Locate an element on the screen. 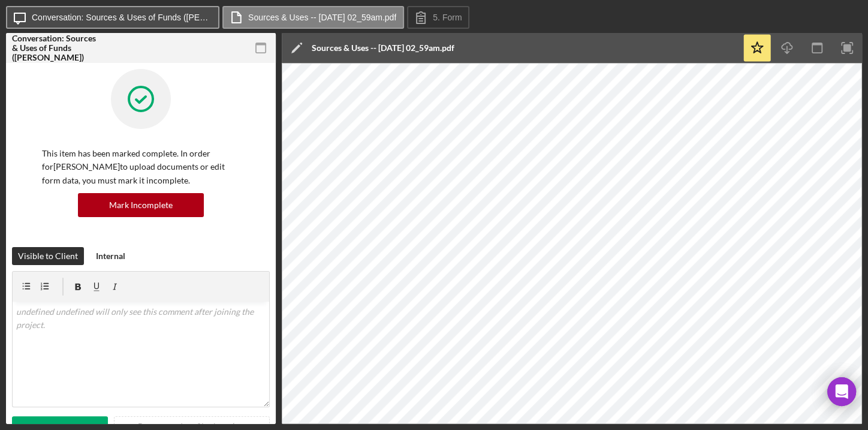 The width and height of the screenshot is (868, 430). button: 5. Form is located at coordinates (438, 18).